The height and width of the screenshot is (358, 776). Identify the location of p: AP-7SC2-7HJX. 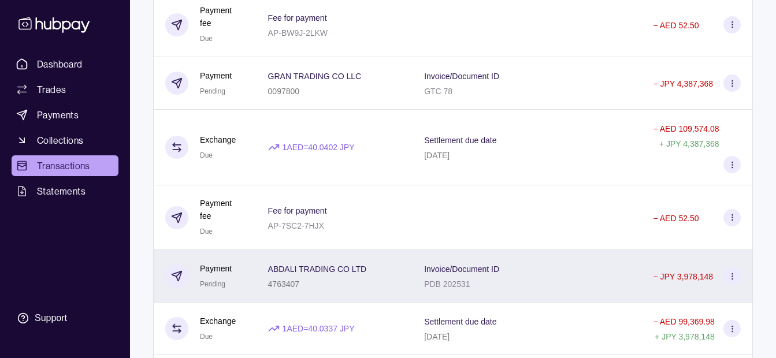
(296, 226).